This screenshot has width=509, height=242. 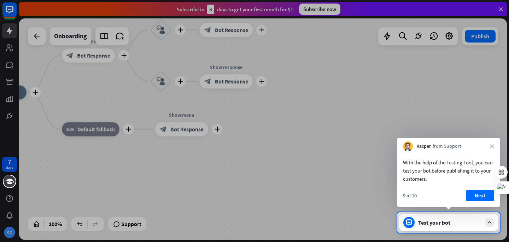 What do you see at coordinates (480, 195) in the screenshot?
I see `button: Next` at bounding box center [480, 195].